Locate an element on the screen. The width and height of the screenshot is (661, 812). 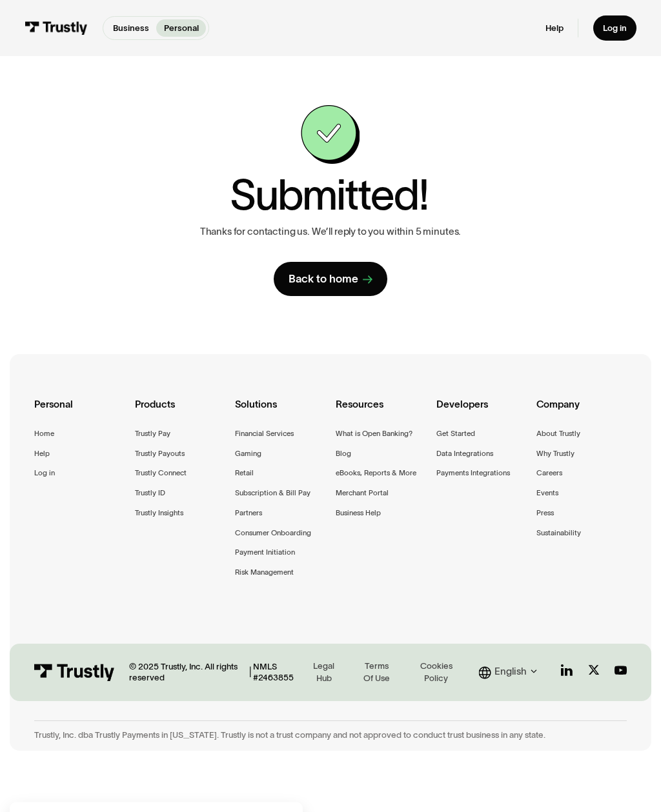
div: Merchant Portal is located at coordinates (362, 493).